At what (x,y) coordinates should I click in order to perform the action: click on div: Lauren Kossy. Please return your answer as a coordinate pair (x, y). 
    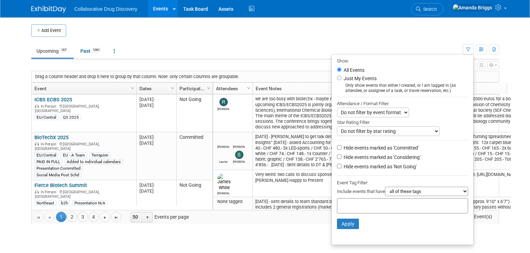
    Looking at the image, I should click on (223, 161).